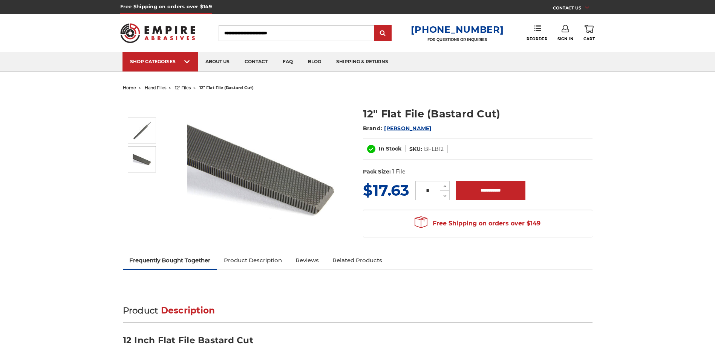 This screenshot has width=715, height=359. Describe the element at coordinates (188, 311) in the screenshot. I see `span: Description` at that location.